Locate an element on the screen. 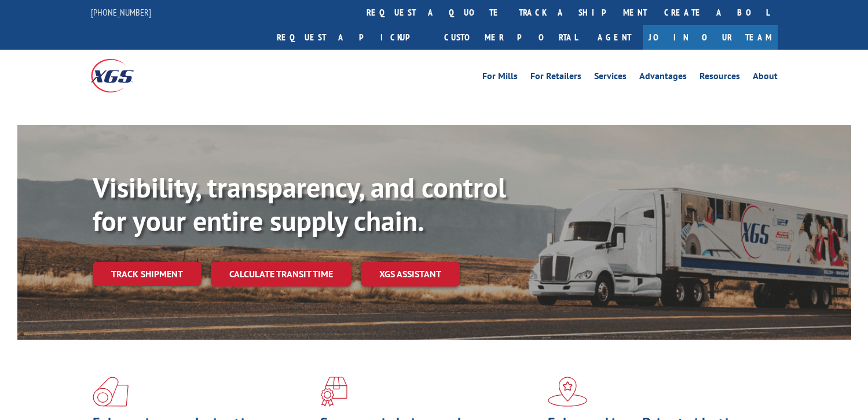 Image resolution: width=868 pixels, height=420 pixels. img: xgs-icon-flagship-distribution-model-red is located at coordinates (568, 392).